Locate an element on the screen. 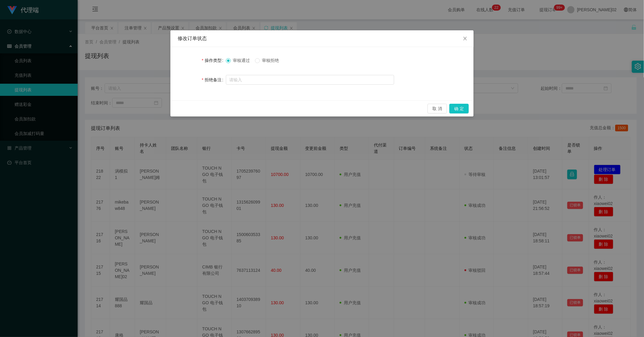  span: 审核拒绝 is located at coordinates (271, 60).